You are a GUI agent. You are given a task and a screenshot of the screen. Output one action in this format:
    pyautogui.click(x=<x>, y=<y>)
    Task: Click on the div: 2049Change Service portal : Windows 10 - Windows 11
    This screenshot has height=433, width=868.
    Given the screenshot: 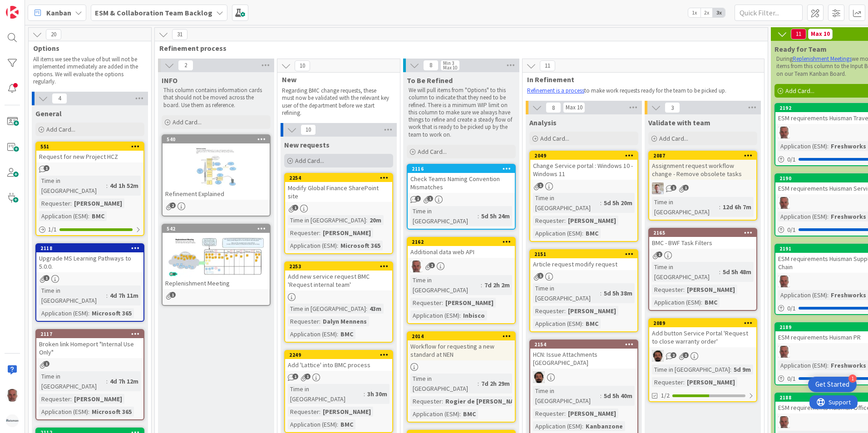 What is the action you would take?
    pyautogui.click(x=584, y=165)
    